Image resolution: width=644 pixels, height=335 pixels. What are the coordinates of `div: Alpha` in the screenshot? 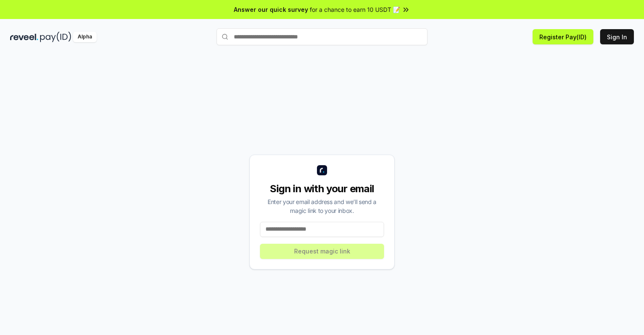 It's located at (85, 37).